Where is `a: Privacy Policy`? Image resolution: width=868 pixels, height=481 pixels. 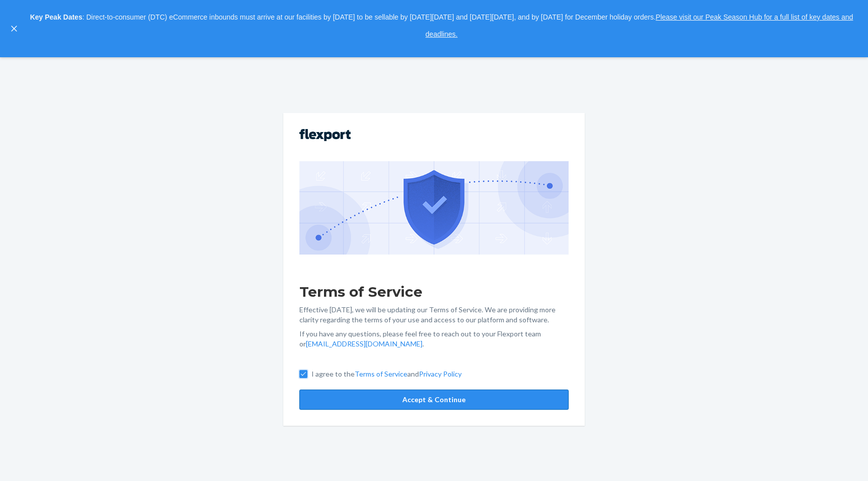 a: Privacy Policy is located at coordinates (440, 374).